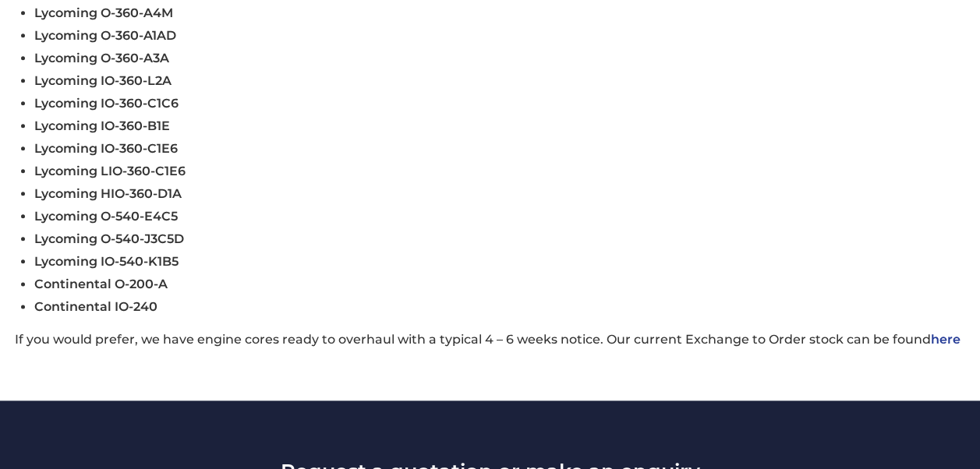  Describe the element at coordinates (106, 261) in the screenshot. I see `span: Lycoming IO-540-K1B5` at that location.